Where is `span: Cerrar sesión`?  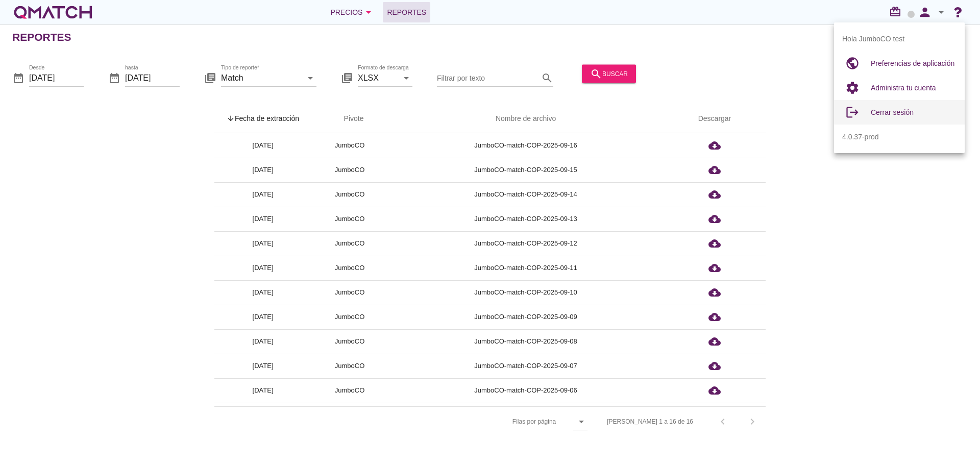
span: Cerrar sesión is located at coordinates (893, 112).